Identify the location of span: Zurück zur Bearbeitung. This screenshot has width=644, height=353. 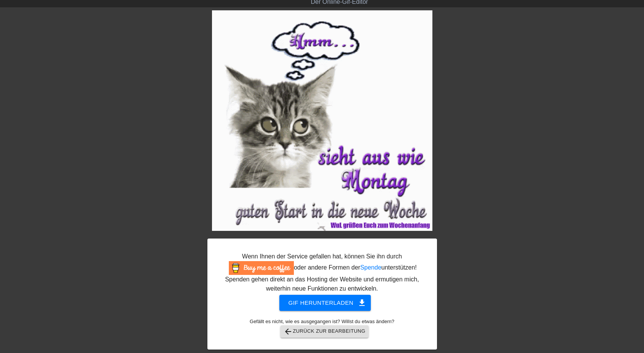
(324, 331).